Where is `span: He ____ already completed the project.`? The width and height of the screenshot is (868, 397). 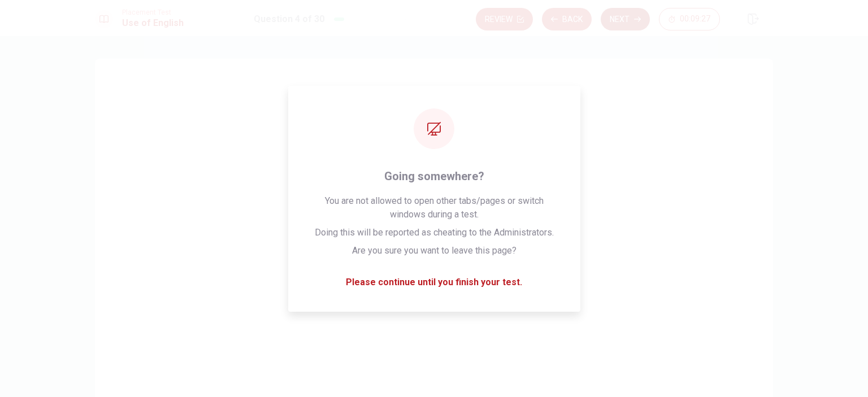 span: He ____ already completed the project. is located at coordinates (434, 143).